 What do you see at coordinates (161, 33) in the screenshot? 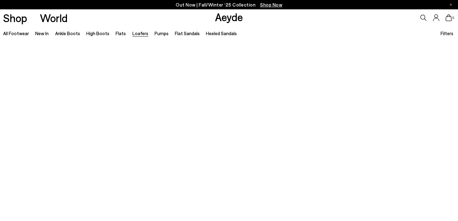
I see `a: Pumps` at bounding box center [161, 33].